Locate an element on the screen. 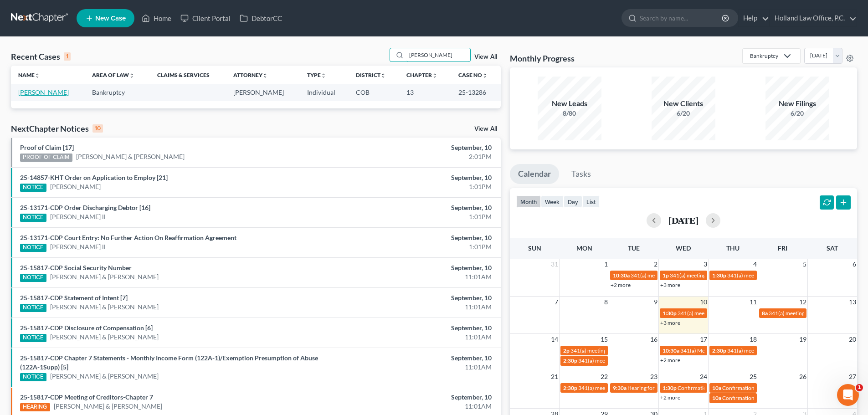 This screenshot has width=868, height=415. span: 31 is located at coordinates (554, 264).